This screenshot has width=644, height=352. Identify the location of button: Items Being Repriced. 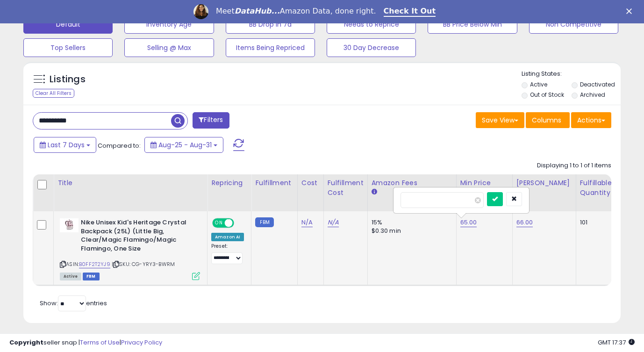
(270, 48).